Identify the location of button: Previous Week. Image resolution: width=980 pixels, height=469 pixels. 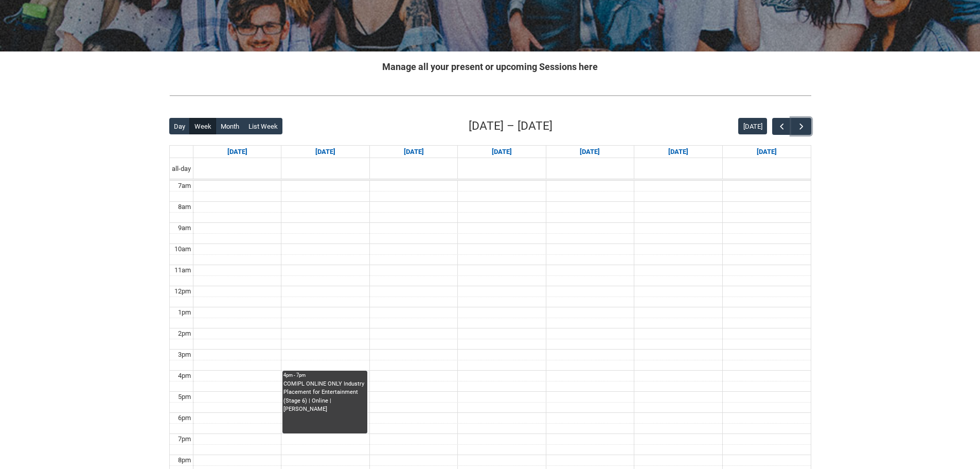
(782, 126).